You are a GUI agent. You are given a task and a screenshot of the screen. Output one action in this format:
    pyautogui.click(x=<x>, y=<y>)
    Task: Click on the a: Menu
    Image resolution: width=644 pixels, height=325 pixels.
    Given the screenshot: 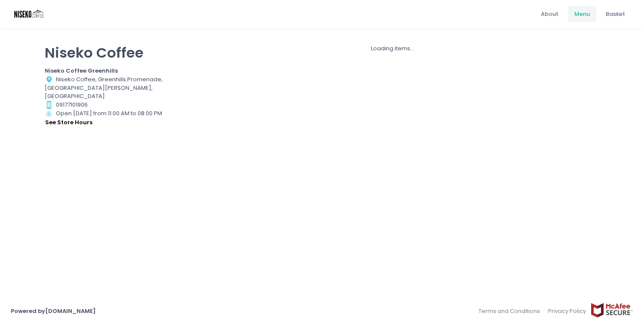 What is the action you would take?
    pyautogui.click(x=582, y=14)
    